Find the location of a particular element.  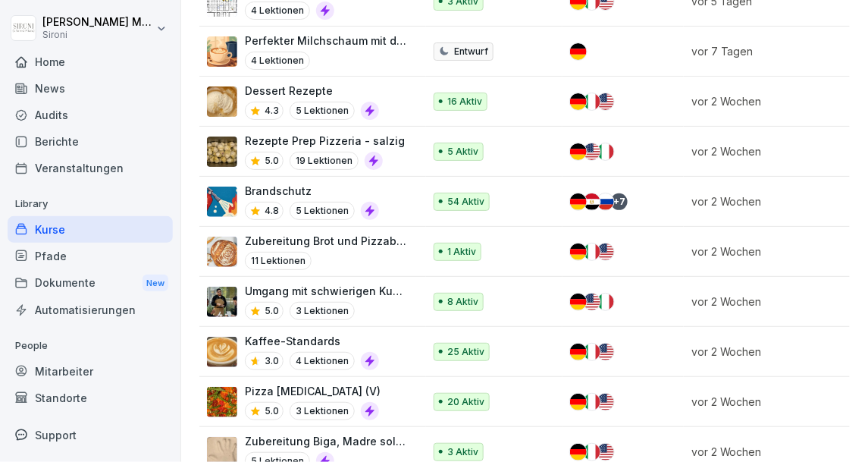

img: ptfehjakux1ythuqs2d8013j.png is located at coordinates (222, 402).